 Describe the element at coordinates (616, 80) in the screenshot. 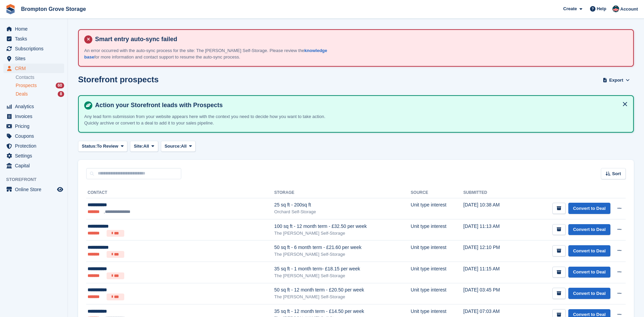

I see `button: Export` at that location.